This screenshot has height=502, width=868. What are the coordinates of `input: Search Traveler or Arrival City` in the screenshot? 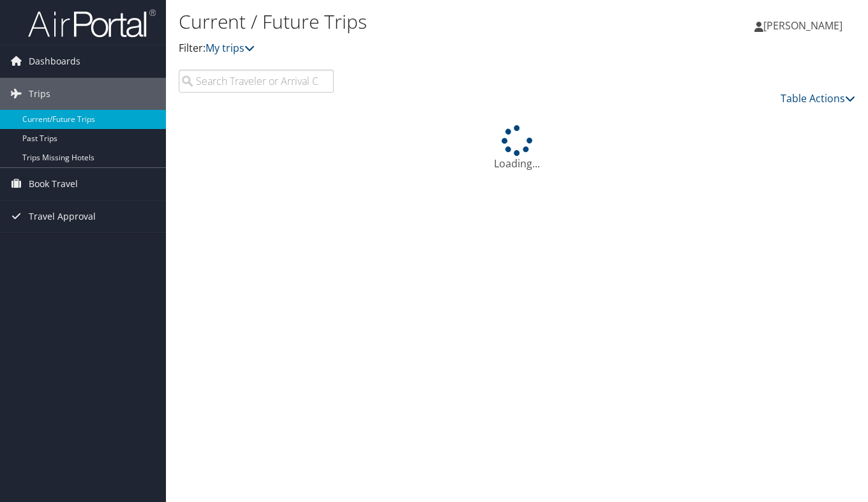 It's located at (256, 81).